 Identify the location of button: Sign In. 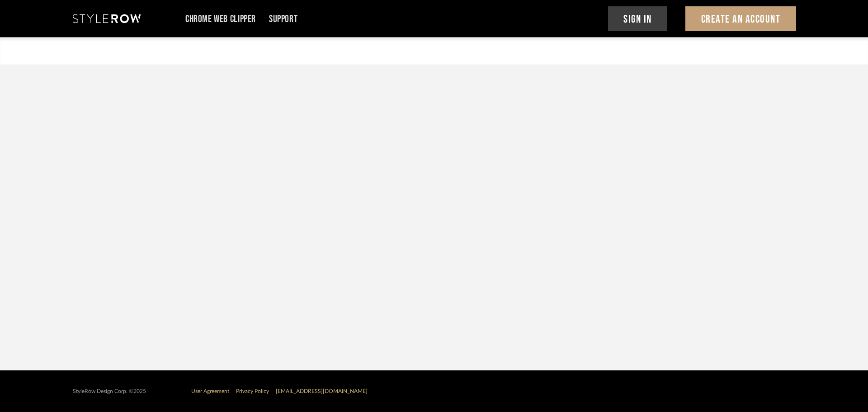
(638, 18).